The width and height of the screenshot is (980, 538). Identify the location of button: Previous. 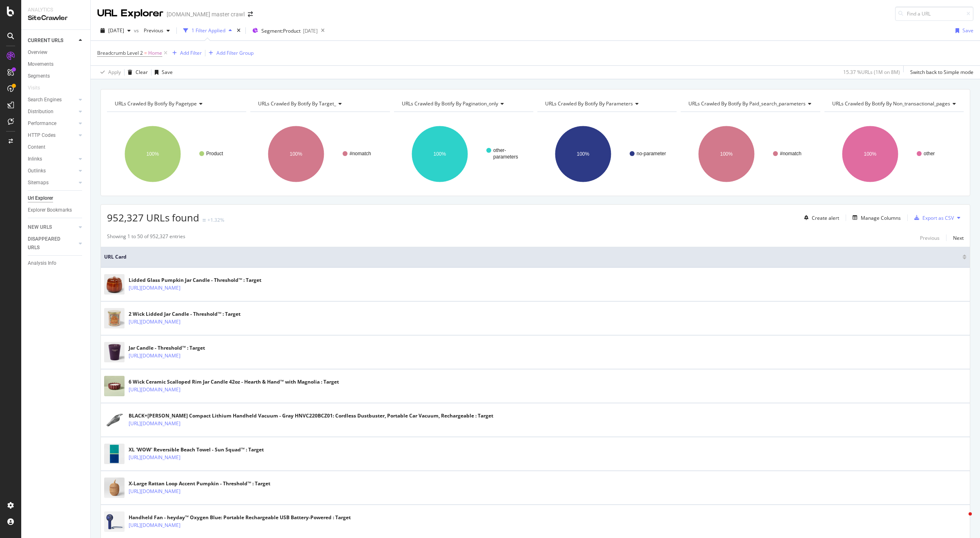
(930, 238).